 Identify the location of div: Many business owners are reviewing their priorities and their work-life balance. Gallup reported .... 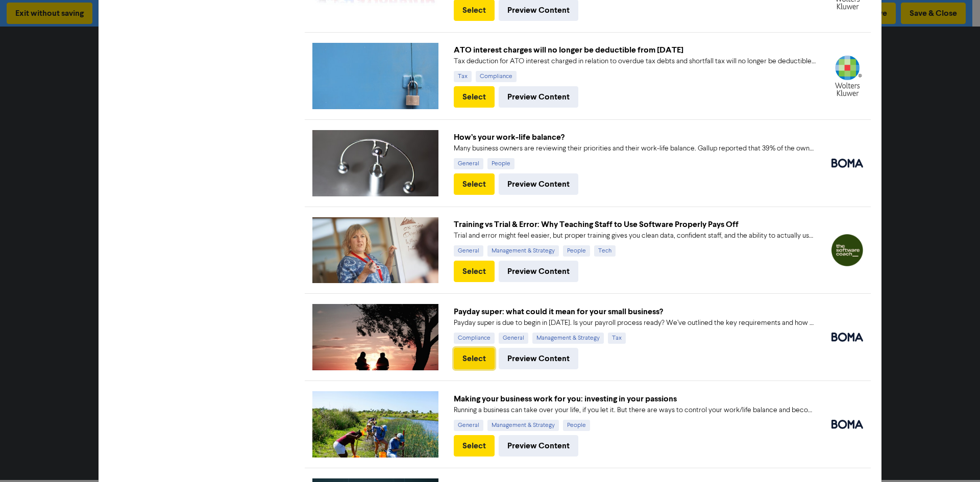
(634, 148).